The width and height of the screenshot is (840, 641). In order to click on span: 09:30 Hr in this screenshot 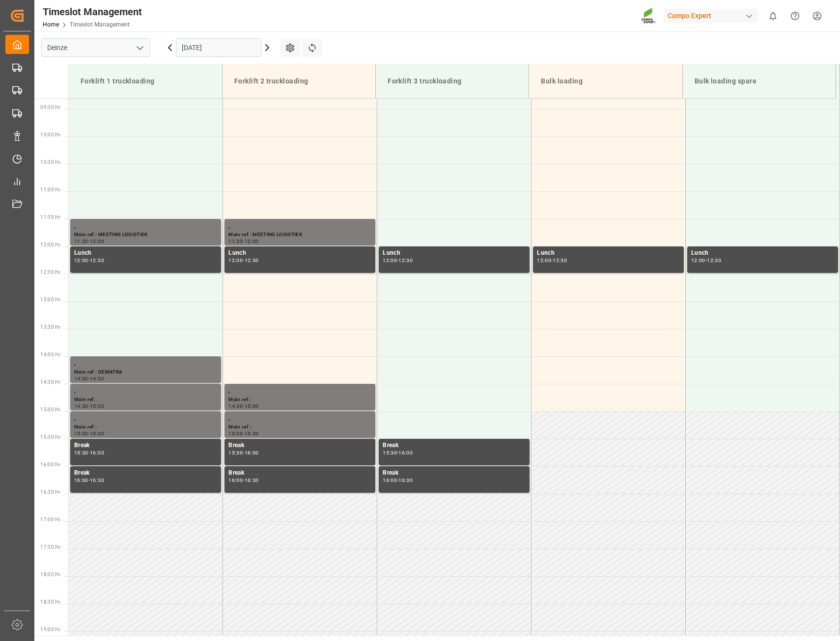, I will do `click(50, 107)`.